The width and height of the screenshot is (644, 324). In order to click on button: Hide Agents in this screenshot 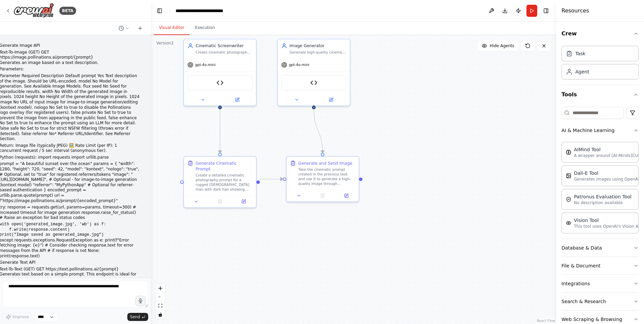, I will do `click(498, 46)`.